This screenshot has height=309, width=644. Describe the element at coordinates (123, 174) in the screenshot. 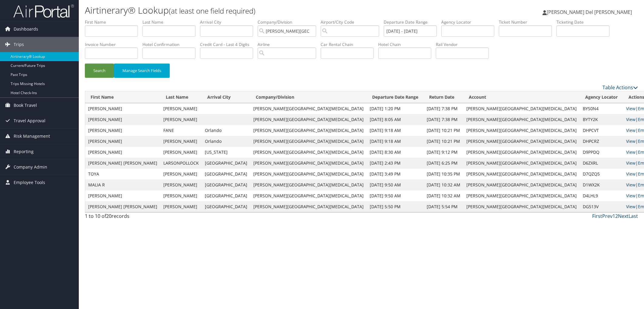

I see `td: TOYA` at that location.